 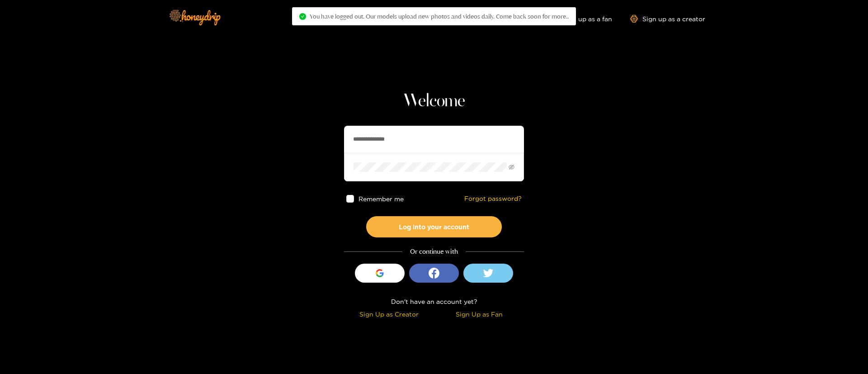 I want to click on div: Sign Up as Creator, so click(x=389, y=314).